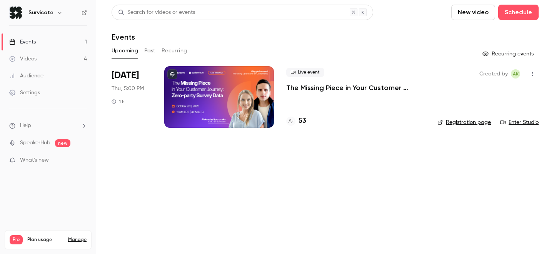  Describe the element at coordinates (16, 13) in the screenshot. I see `img: Survicate` at that location.